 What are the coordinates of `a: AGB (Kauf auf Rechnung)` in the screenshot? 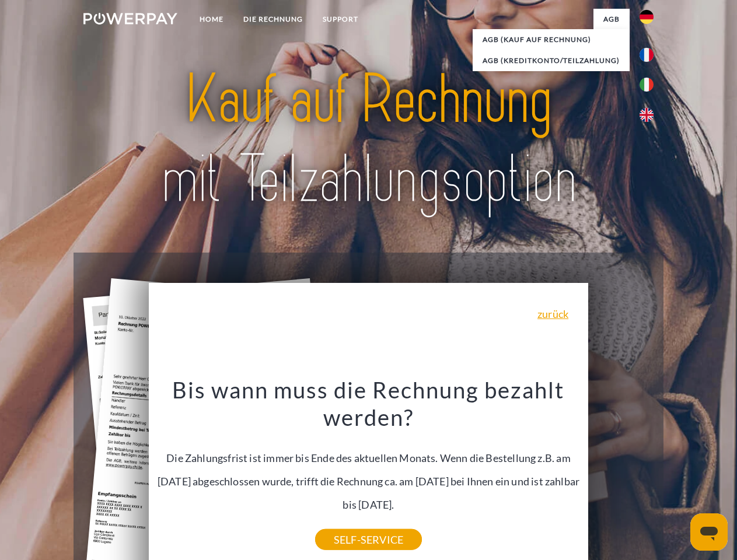 It's located at (551, 40).